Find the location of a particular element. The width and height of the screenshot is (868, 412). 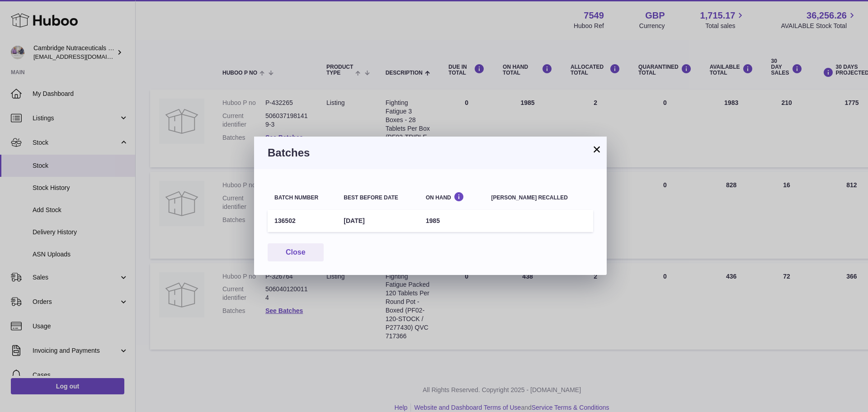

h3: Batches is located at coordinates (431, 153).